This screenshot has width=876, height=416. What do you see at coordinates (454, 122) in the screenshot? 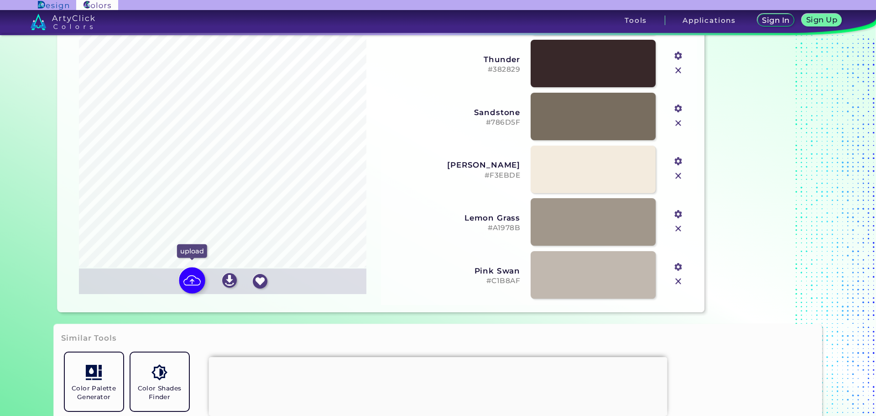
I see `h5: #786D5F` at bounding box center [454, 122].